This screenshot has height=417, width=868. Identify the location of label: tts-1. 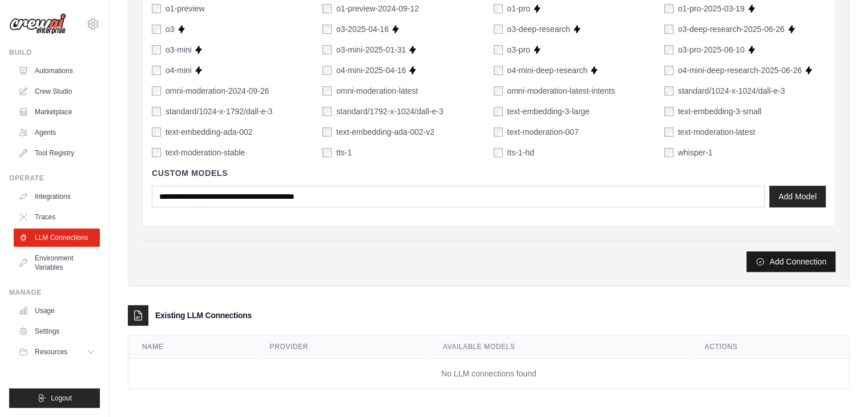
(344, 152).